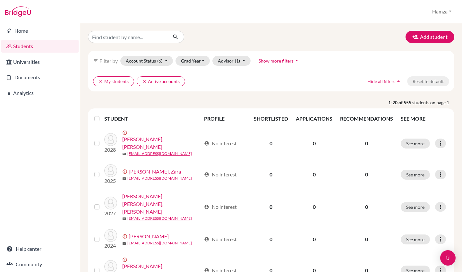  What do you see at coordinates (40, 46) in the screenshot?
I see `a: Students` at bounding box center [40, 46].